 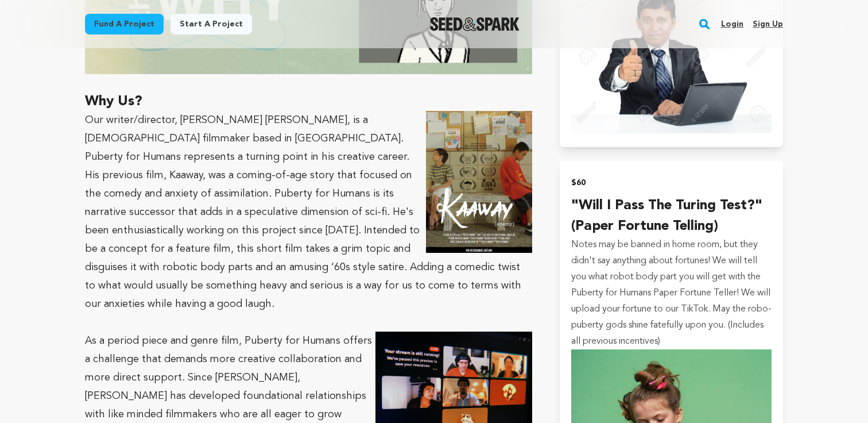 I want to click on h2: $60, so click(x=671, y=182).